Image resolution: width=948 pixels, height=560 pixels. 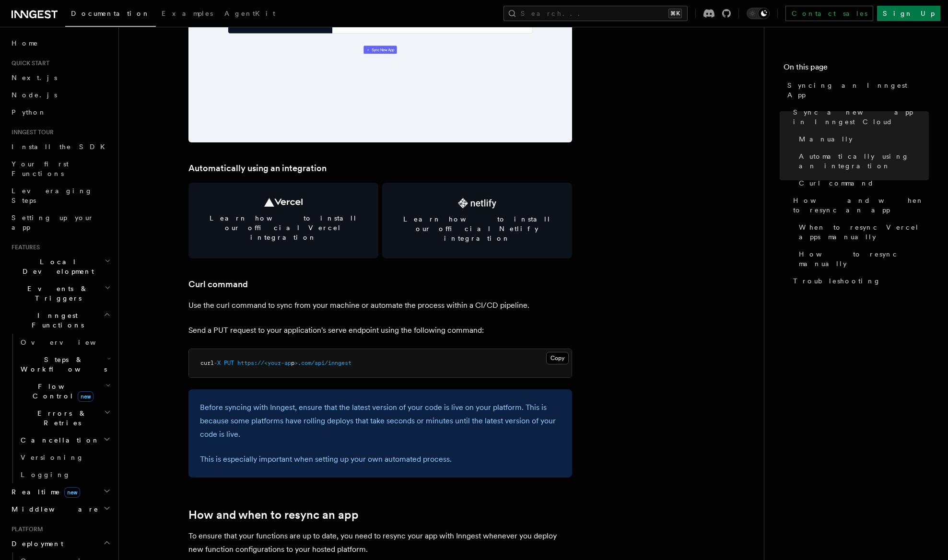 I want to click on span: Overview, so click(x=70, y=342).